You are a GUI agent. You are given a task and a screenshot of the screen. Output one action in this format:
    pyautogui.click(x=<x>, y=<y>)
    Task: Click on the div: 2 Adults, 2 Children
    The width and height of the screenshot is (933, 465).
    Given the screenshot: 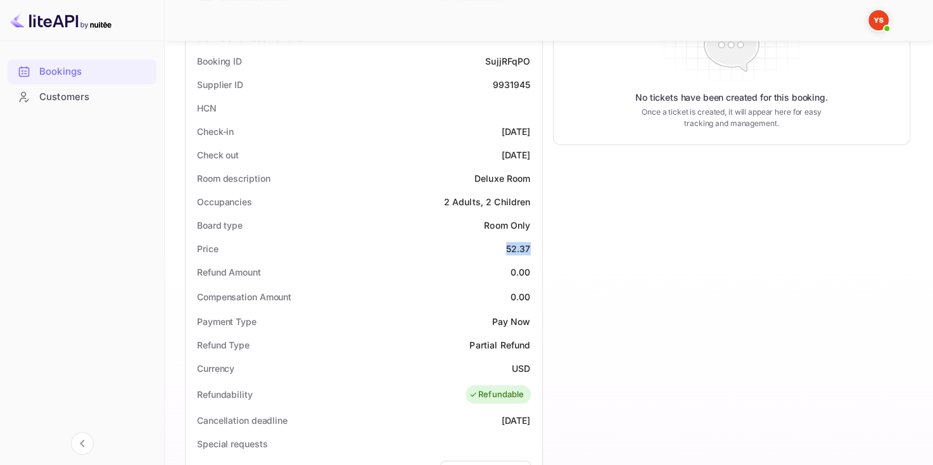 What is the action you would take?
    pyautogui.click(x=487, y=201)
    